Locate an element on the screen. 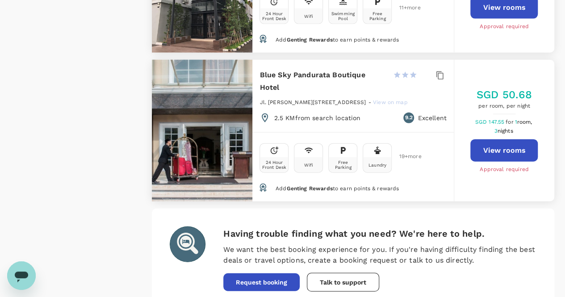 The width and height of the screenshot is (565, 297). span: View on map is located at coordinates (390, 102).